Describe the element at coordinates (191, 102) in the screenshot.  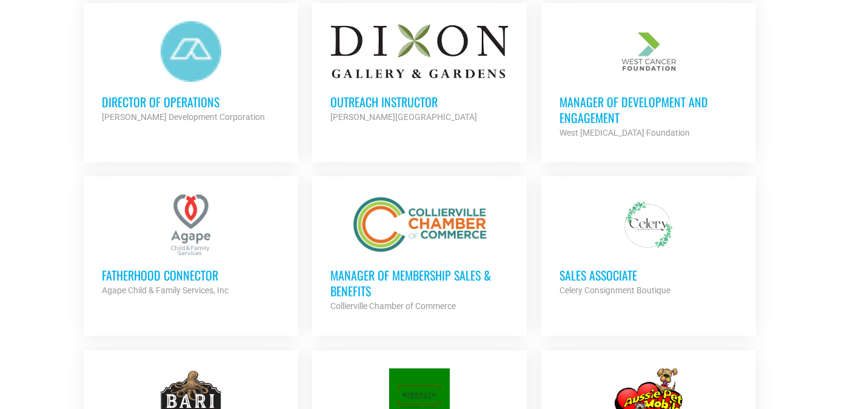
I see `h3: Director of Operations` at that location.